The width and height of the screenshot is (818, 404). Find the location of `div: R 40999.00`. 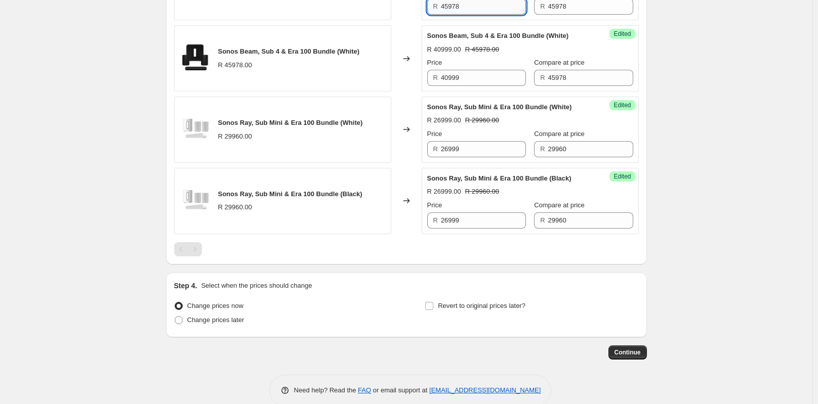

div: R 40999.00 is located at coordinates (444, 50).